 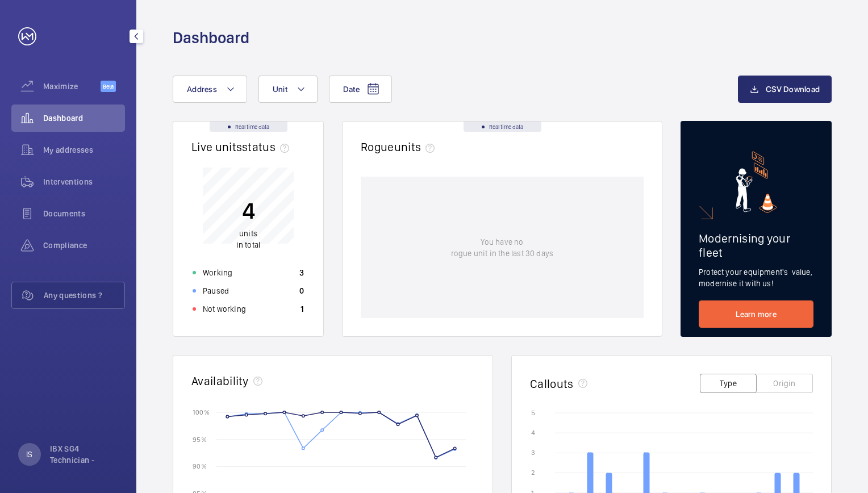 What do you see at coordinates (84, 150) in the screenshot?
I see `span: My addresses` at bounding box center [84, 150].